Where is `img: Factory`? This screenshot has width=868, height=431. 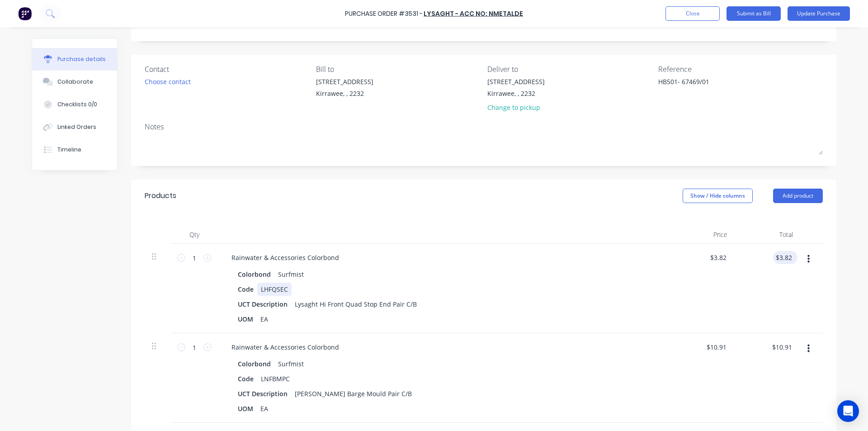 img: Factory is located at coordinates (25, 14).